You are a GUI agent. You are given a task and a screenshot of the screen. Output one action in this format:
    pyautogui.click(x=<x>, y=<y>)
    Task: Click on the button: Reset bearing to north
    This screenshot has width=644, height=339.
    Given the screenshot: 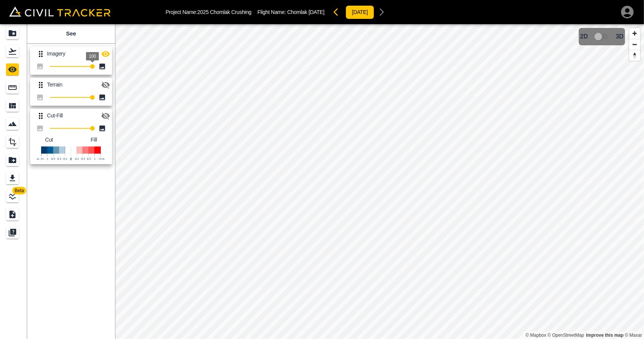 What is the action you would take?
    pyautogui.click(x=634, y=55)
    